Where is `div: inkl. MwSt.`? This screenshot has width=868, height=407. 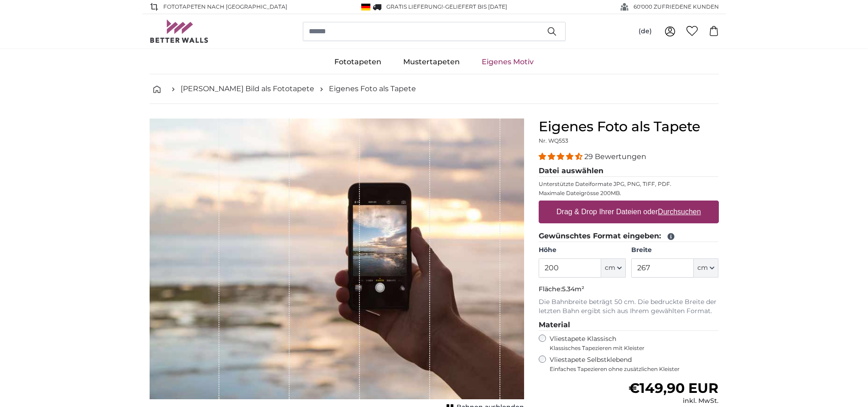
div: inkl. MwSt. is located at coordinates (673, 401).